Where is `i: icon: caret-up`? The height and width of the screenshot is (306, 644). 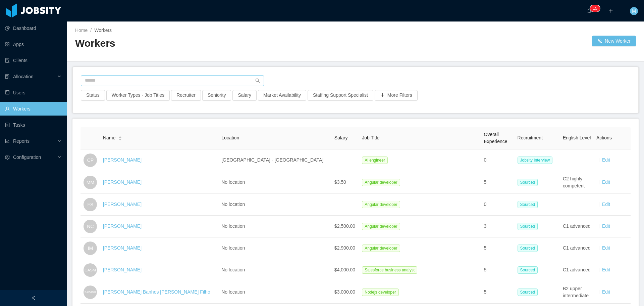 i: icon: caret-up is located at coordinates (120, 136).